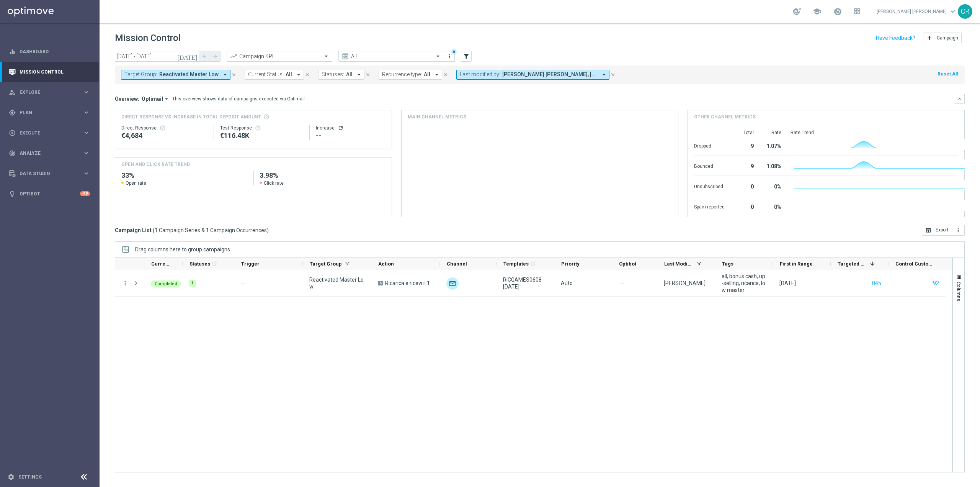  What do you see at coordinates (125, 283) in the screenshot?
I see `i: more_vert` at bounding box center [125, 283].